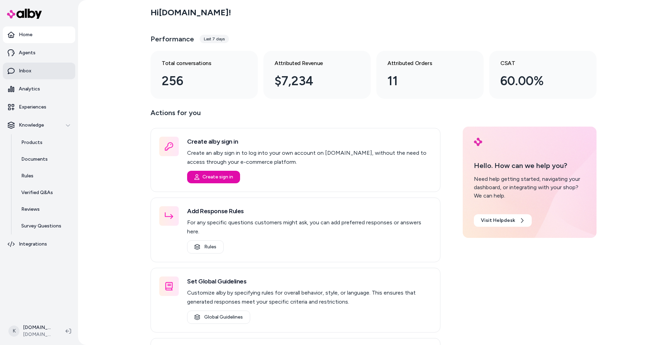 The image size is (669, 345). What do you see at coordinates (529, 166) in the screenshot?
I see `p: Hello. How can we help you?` at bounding box center [529, 166].